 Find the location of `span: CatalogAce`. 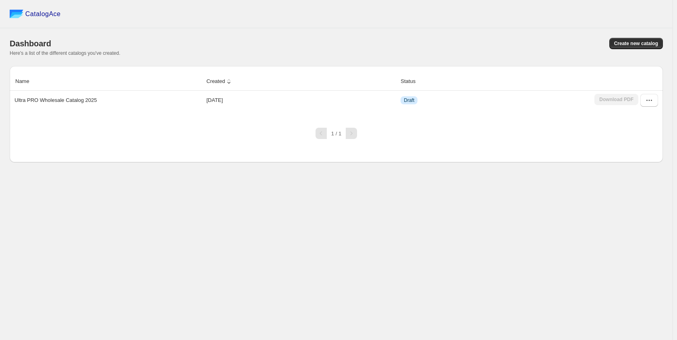

span: CatalogAce is located at coordinates (43, 14).